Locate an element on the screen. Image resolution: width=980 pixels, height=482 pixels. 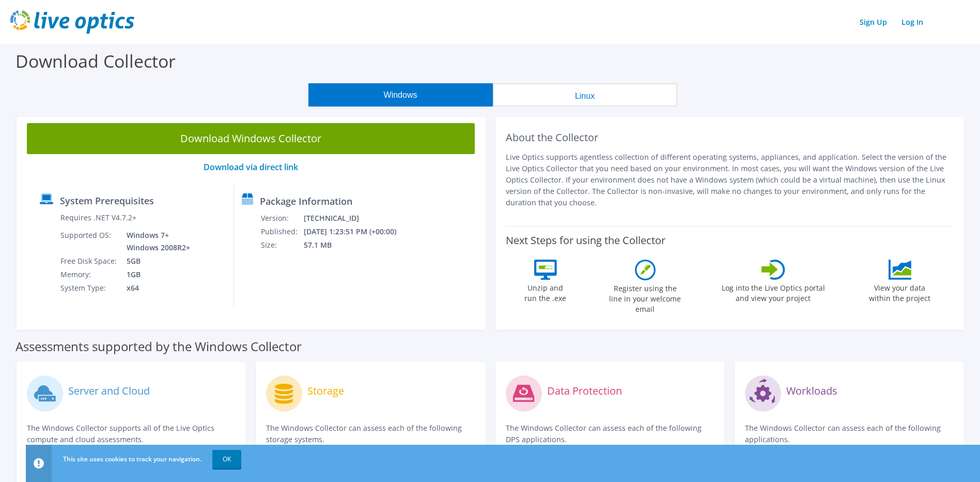
label: Unzip and run the .exe is located at coordinates (545, 292).